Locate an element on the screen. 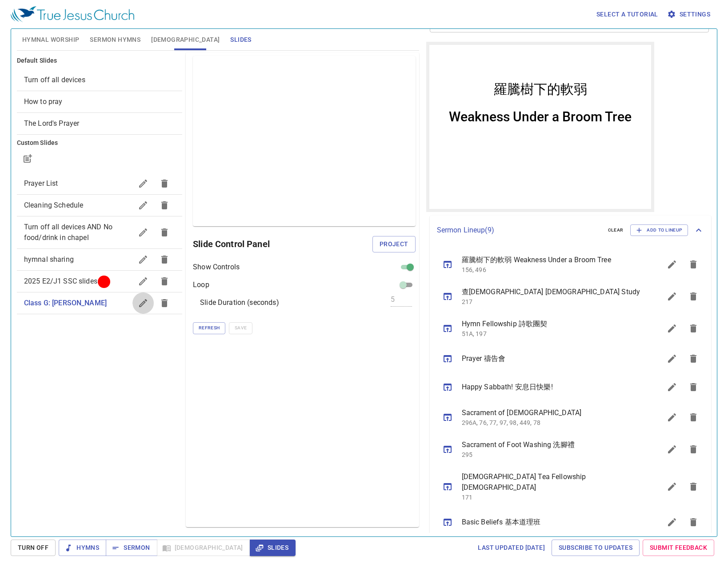 The height and width of the screenshot is (568, 728). span: Add to Lineup is located at coordinates (659, 231).